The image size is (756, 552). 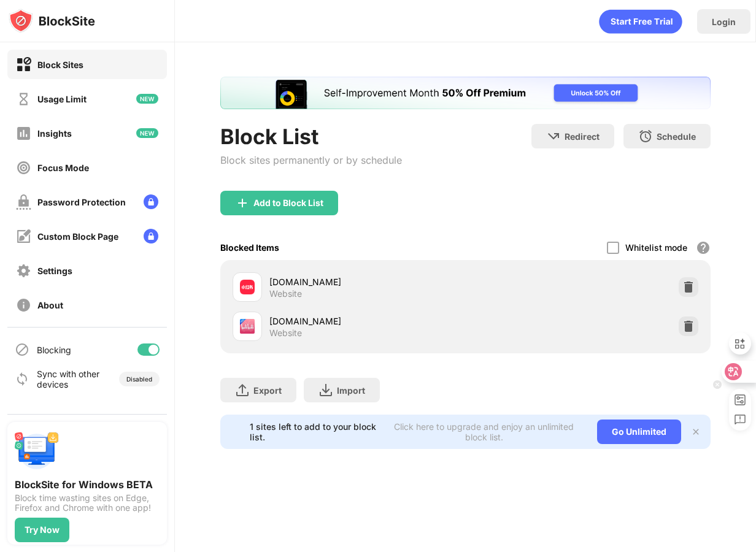 What do you see at coordinates (23, 133) in the screenshot?
I see `img: insights-off.svg` at bounding box center [23, 133].